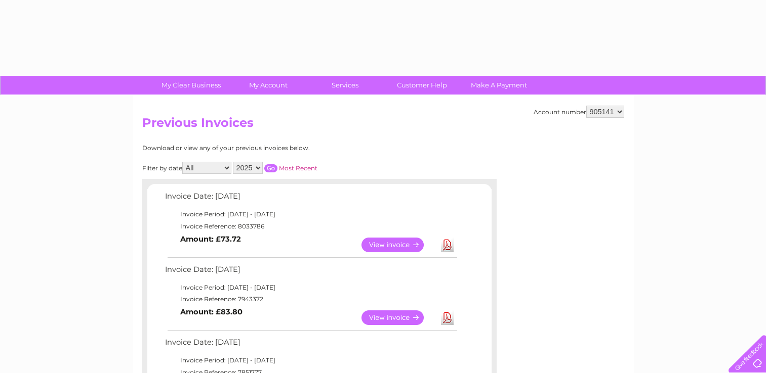  I want to click on b: Amount: £73.72, so click(211, 239).